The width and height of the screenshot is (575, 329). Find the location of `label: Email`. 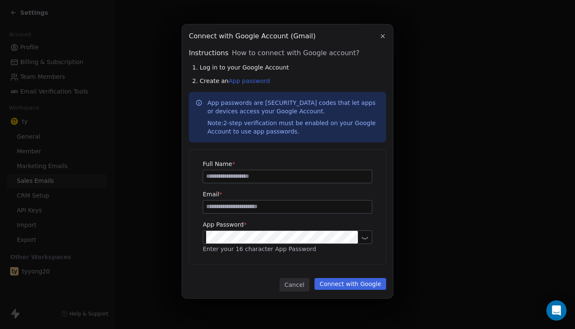

label: Email is located at coordinates (288, 194).